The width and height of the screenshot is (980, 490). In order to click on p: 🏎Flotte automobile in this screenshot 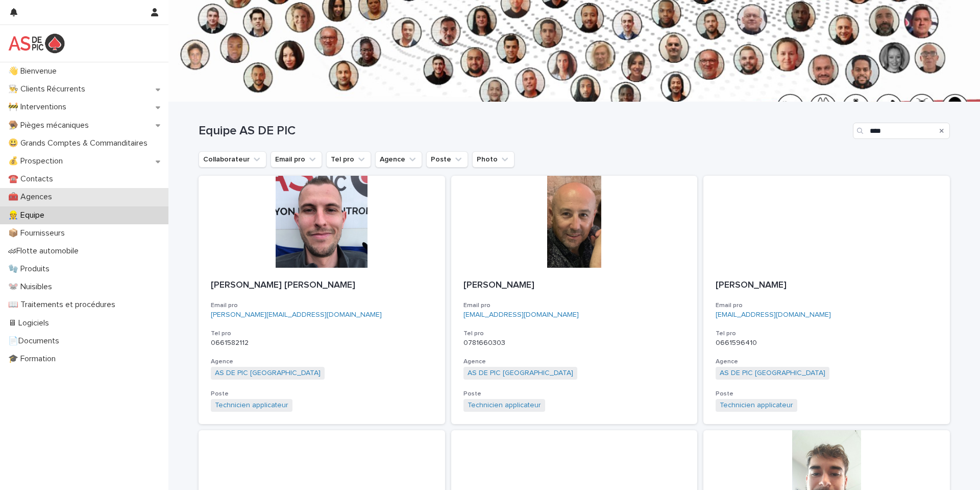, I will do `click(46, 251)`.